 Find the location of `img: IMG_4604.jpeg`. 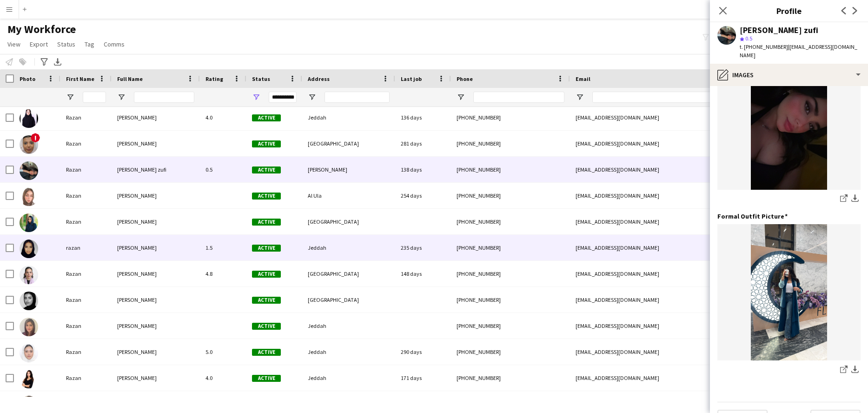

img: IMG_4604.jpeg is located at coordinates (789, 292).